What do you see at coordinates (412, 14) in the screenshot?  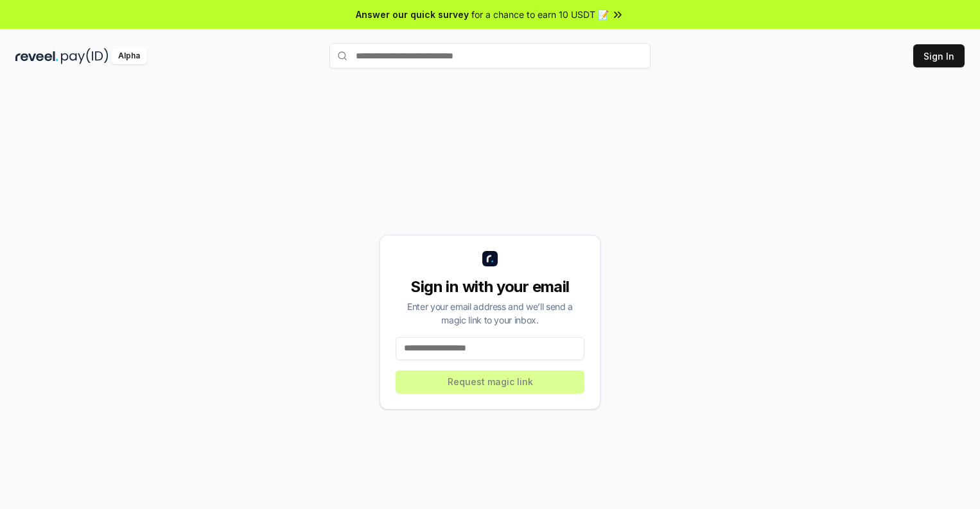 I see `span: Answer our quick survey` at bounding box center [412, 14].